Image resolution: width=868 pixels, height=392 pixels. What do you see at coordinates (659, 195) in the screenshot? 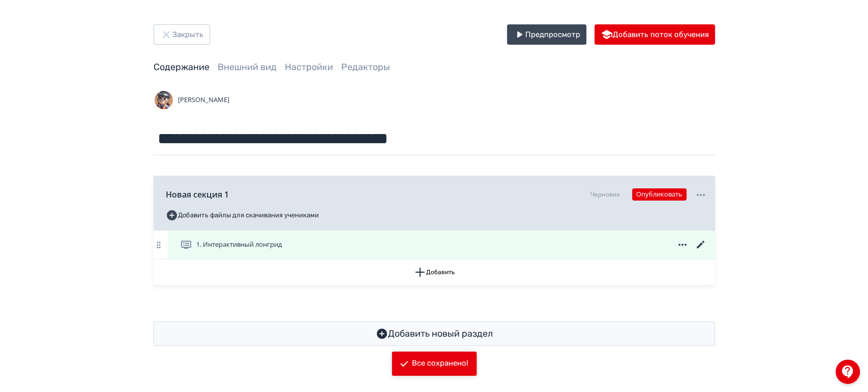
I see `button: Опубликовать` at bounding box center [659, 195].